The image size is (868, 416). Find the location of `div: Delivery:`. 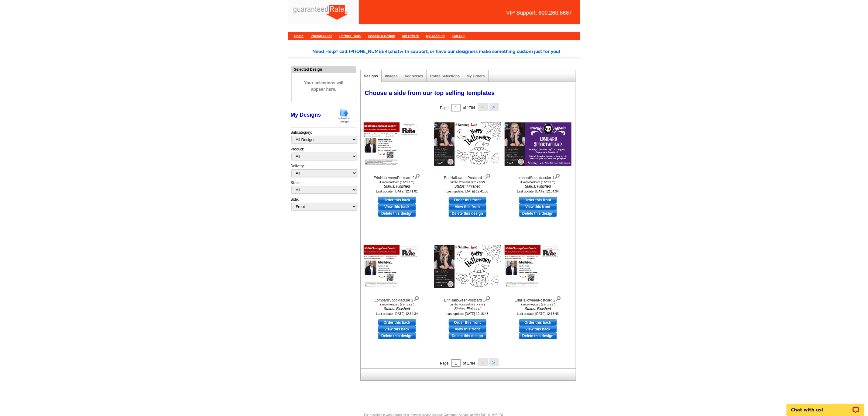

div: Delivery: is located at coordinates (324, 171).